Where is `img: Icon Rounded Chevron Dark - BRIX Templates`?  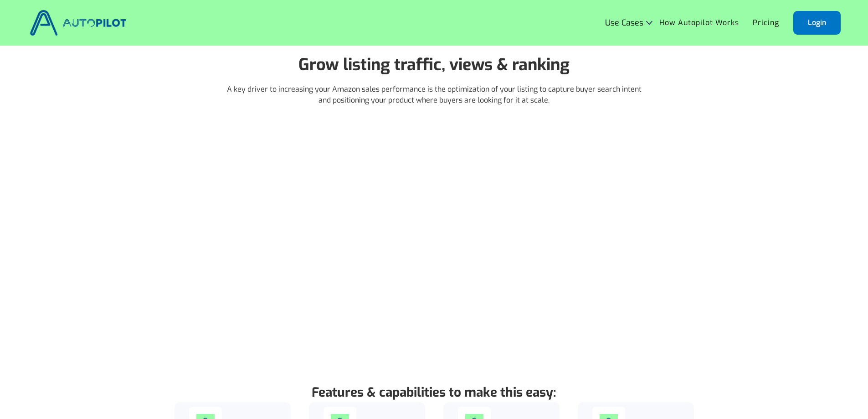
img: Icon Rounded Chevron Dark - BRIX Templates is located at coordinates (650, 23).